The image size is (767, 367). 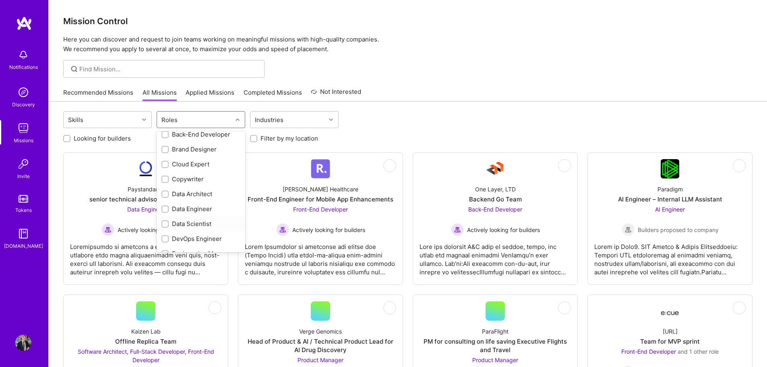 I want to click on i: icon SearchGrey, so click(x=74, y=69).